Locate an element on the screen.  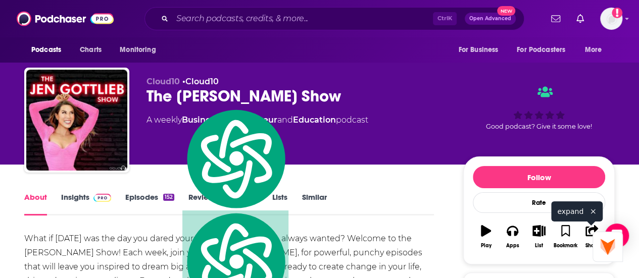
a: Cloud10 is located at coordinates (202, 81).